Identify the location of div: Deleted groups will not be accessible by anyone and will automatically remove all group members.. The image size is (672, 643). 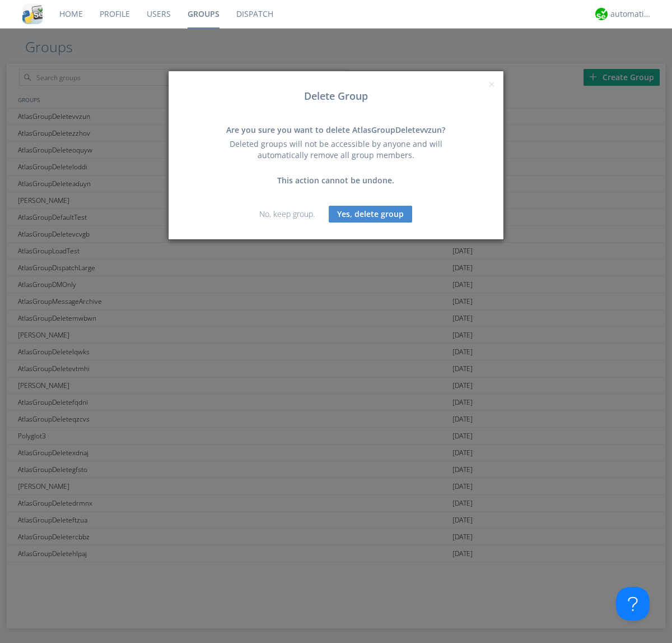
(336, 149).